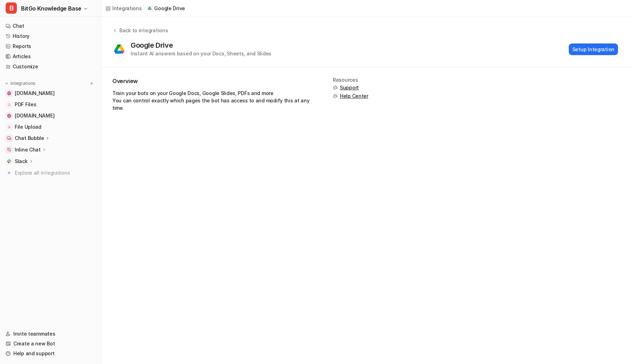 This screenshot has width=632, height=364. What do you see at coordinates (9, 173) in the screenshot?
I see `img: explore all integrations` at bounding box center [9, 173].